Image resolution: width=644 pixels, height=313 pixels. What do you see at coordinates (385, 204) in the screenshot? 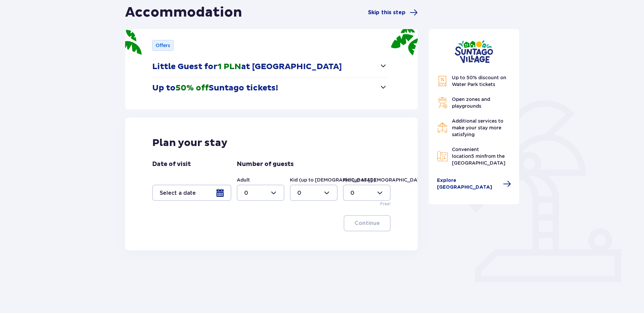
I see `p: Free!` at bounding box center [385, 204].